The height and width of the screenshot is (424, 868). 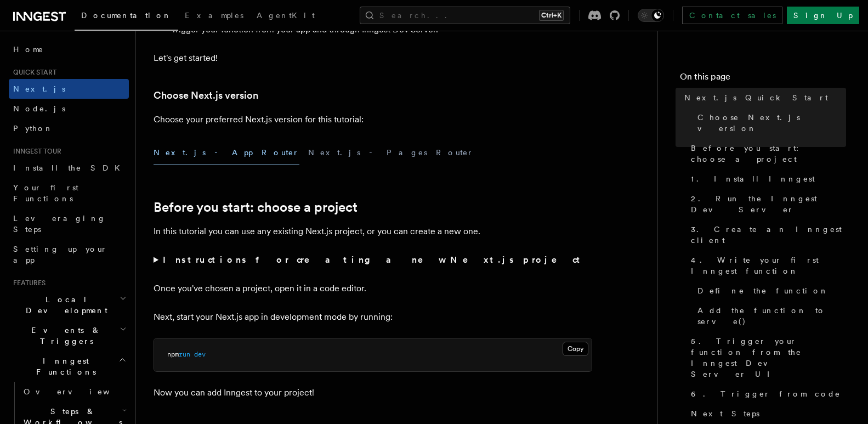 What do you see at coordinates (45, 193) in the screenshot?
I see `span: Your first Functions` at bounding box center [45, 193].